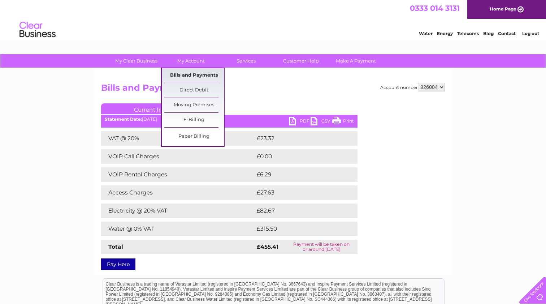  Describe the element at coordinates (435, 8) in the screenshot. I see `a: 0333 014 3131` at that location.